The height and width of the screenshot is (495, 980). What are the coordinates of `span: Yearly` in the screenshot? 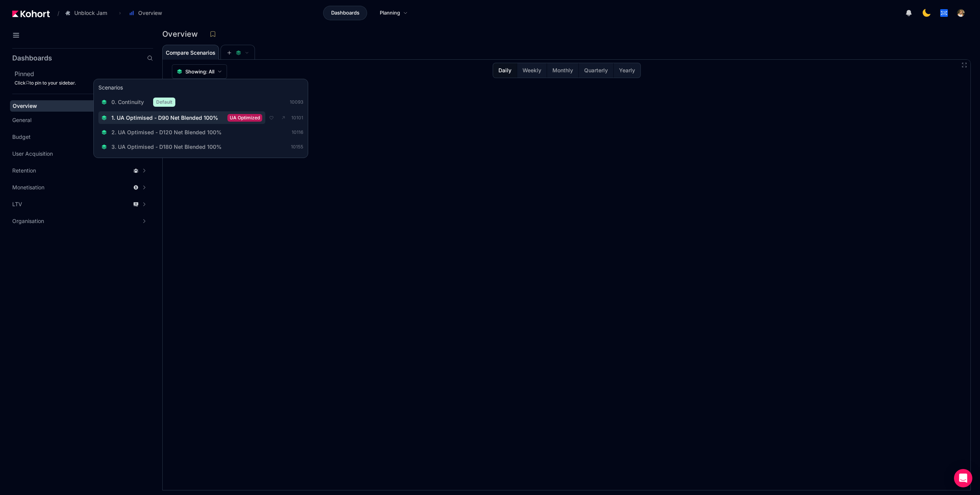 It's located at (627, 71).